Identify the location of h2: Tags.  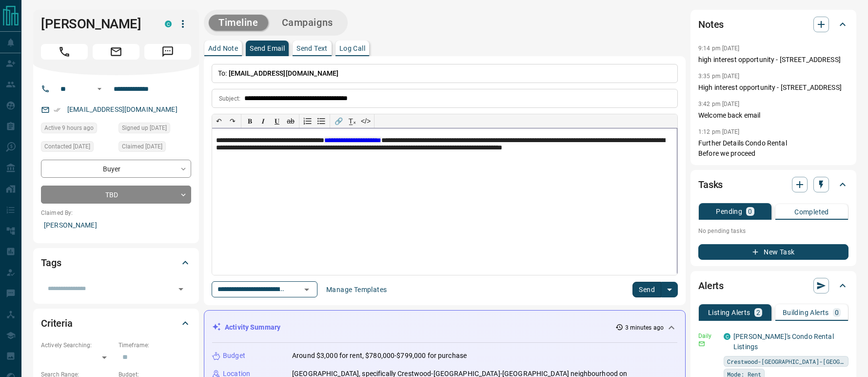
(50, 262).